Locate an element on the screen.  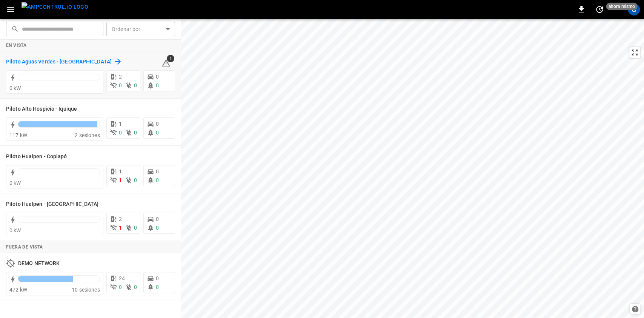
h6: Piloto Hualpen - Copiapó is located at coordinates (36, 157).